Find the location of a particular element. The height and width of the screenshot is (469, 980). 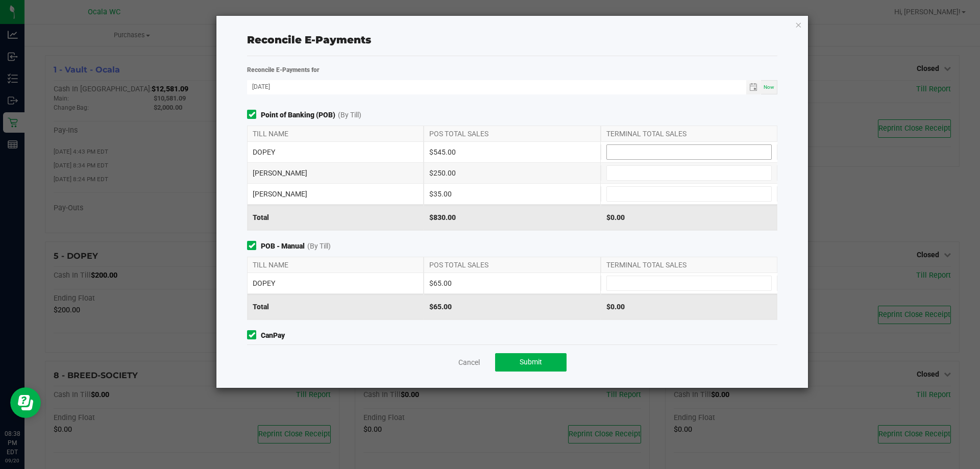

div: $35.00 is located at coordinates (512, 194).